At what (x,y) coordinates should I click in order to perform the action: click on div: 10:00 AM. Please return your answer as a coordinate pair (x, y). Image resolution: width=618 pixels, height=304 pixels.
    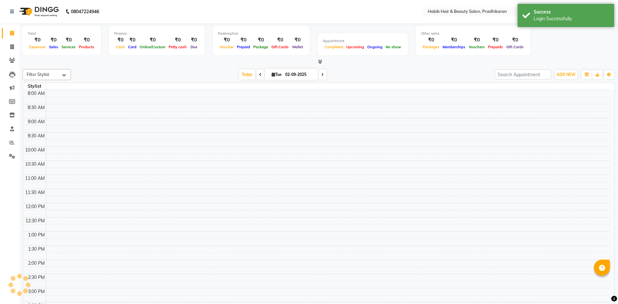
    Looking at the image, I should click on (35, 150).